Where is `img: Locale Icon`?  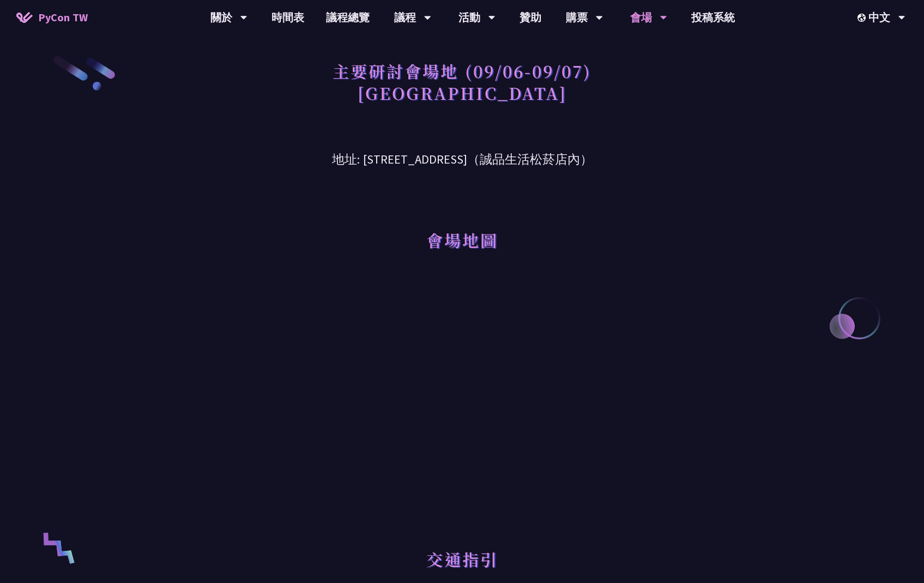
img: Locale Icon is located at coordinates (863, 17).